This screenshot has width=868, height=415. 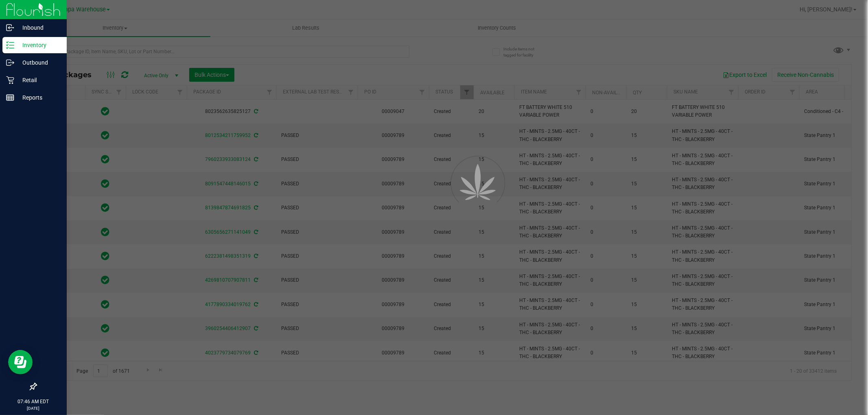 I want to click on inline-svg: Reports, so click(x=10, y=97).